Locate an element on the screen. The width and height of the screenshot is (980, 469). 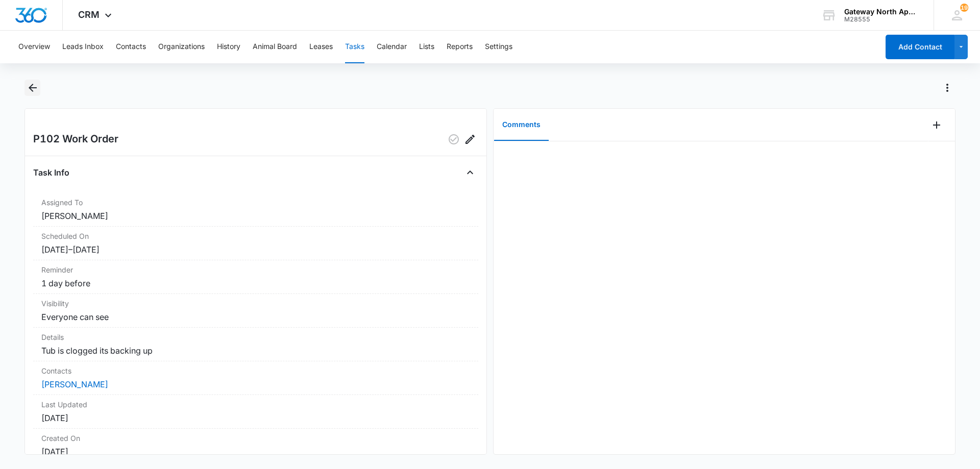
button: Actions is located at coordinates (947, 88).